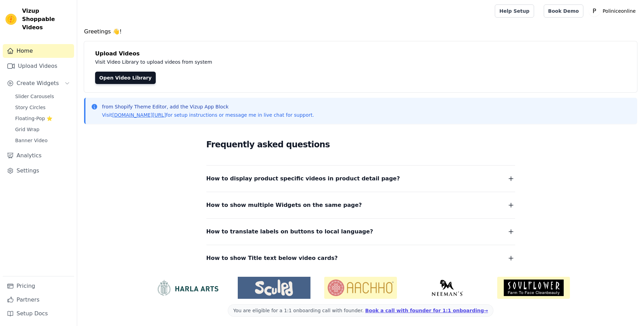 Image resolution: width=644 pixels, height=326 pixels. What do you see at coordinates (11, 19) in the screenshot?
I see `img: Vizup` at bounding box center [11, 19].